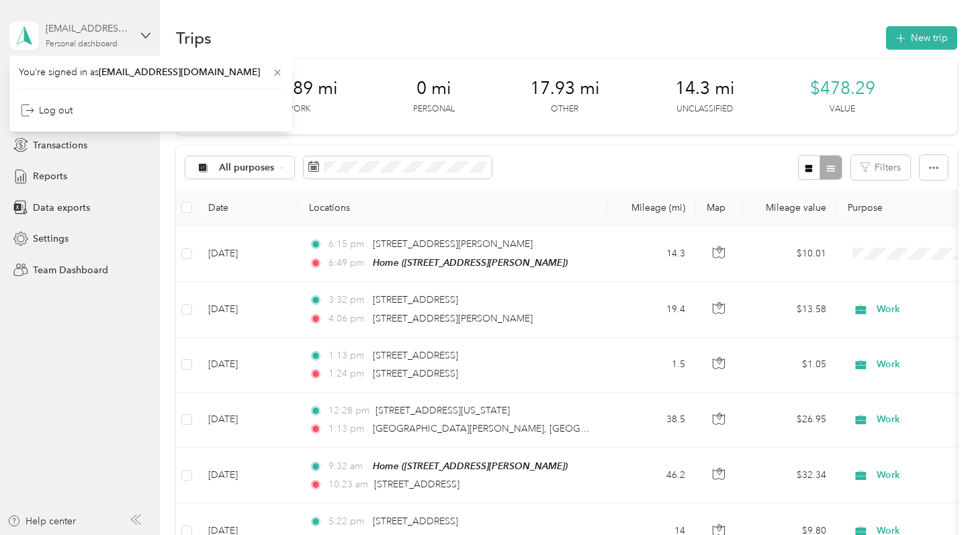  What do you see at coordinates (348, 521) in the screenshot?
I see `span: 5:22 pm` at bounding box center [348, 521].